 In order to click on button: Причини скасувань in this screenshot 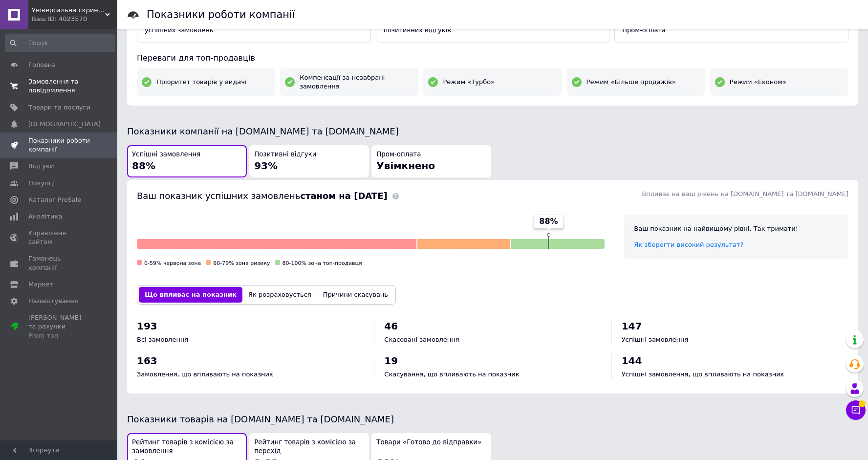, I will do `click(355, 294)`.